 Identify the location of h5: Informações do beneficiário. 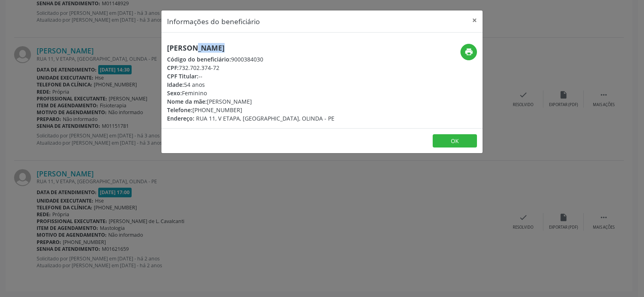
(213, 21).